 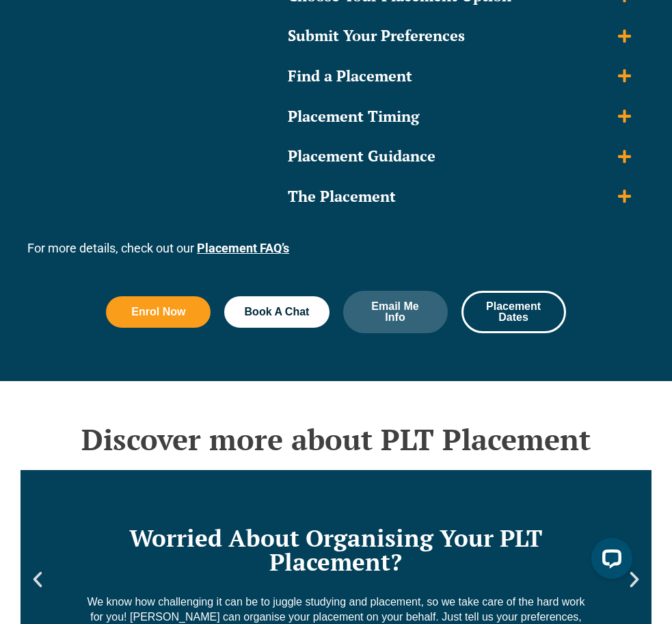 I want to click on summary: Placement Timing, so click(x=459, y=116).